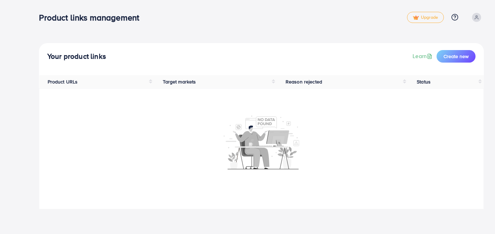 The image size is (495, 234). What do you see at coordinates (456, 56) in the screenshot?
I see `span: Create new` at bounding box center [456, 56].